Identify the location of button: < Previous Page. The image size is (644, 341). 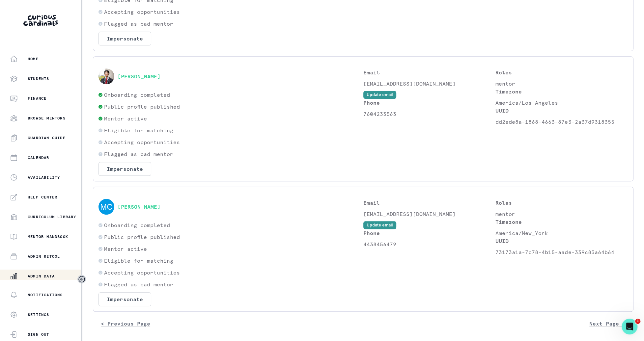
(125, 324).